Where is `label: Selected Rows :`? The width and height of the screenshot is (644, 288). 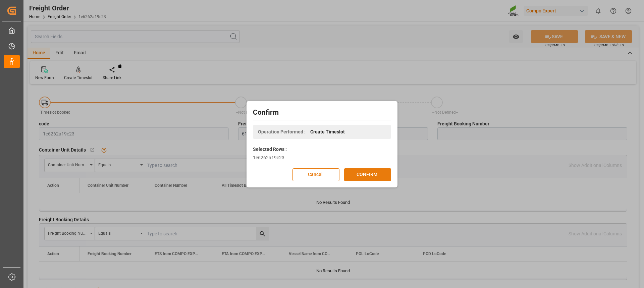
label: Selected Rows : is located at coordinates (270, 149).